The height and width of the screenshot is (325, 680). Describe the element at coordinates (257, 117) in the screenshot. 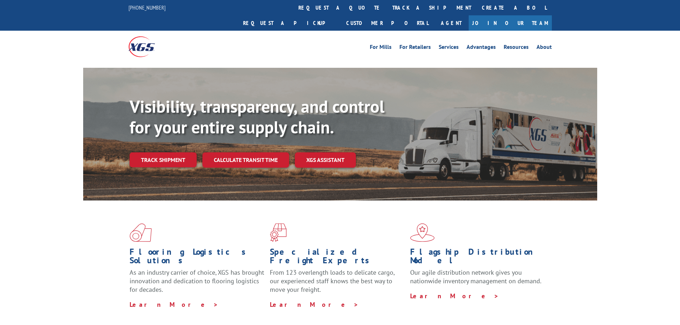

I see `b: Visibility, transparency, and control for your entire supply chain.` at that location.